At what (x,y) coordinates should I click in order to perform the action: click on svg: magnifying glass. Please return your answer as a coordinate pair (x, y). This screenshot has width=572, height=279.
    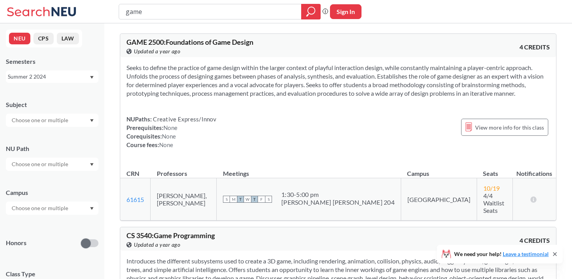
    Looking at the image, I should click on (311, 12).